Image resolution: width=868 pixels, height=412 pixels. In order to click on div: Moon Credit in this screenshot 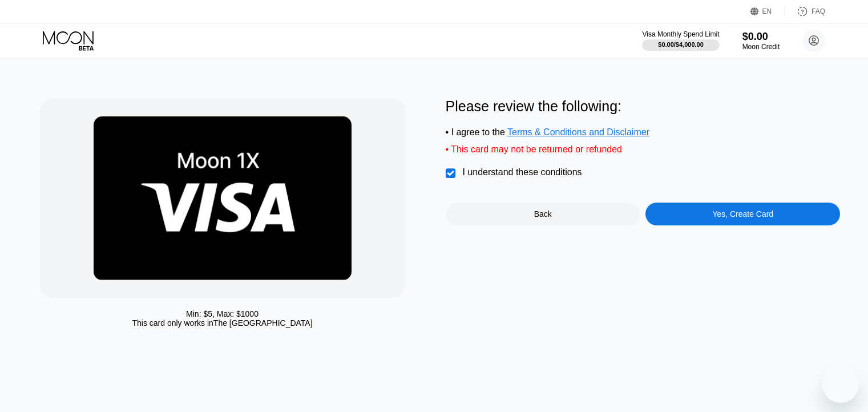, I will do `click(761, 47)`.